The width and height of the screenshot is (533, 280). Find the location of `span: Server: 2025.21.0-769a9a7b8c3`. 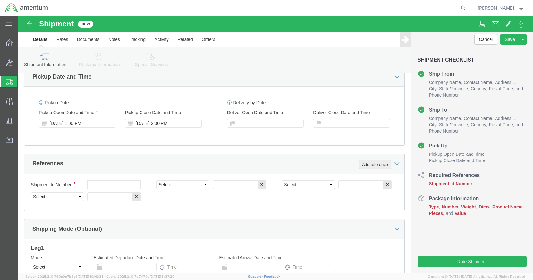

span: Server: 2025.21.0-769a9a7b8c3 is located at coordinates (64, 276).